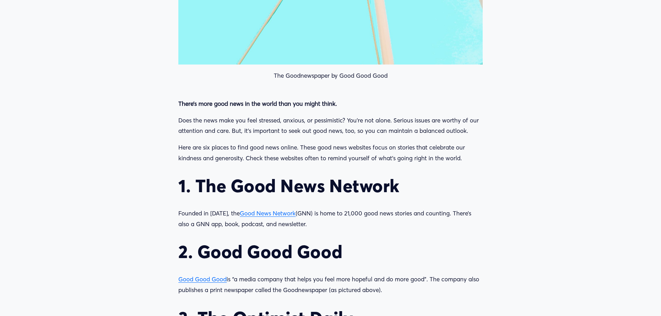 This screenshot has height=316, width=661. I want to click on span: Good News Network, so click(268, 213).